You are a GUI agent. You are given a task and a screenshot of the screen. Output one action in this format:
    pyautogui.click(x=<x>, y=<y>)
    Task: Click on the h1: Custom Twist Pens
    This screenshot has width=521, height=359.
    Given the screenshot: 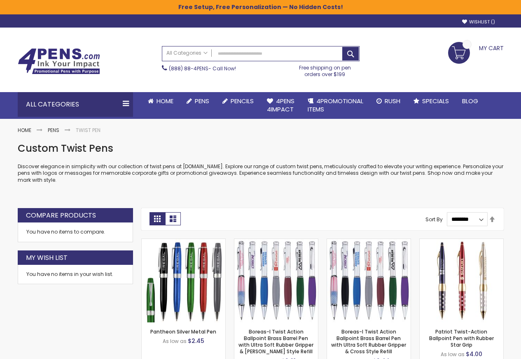 What is the action you would take?
    pyautogui.click(x=261, y=149)
    